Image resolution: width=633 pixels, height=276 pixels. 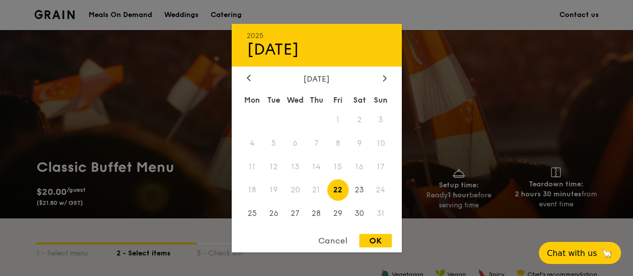 What do you see at coordinates (381, 143) in the screenshot?
I see `span: 10` at bounding box center [381, 143].